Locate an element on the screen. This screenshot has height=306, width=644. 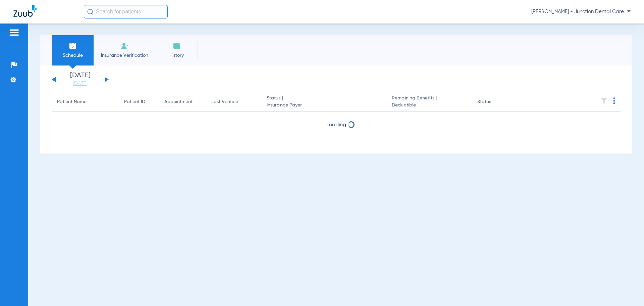
span: Schedule is located at coordinates (72, 55).